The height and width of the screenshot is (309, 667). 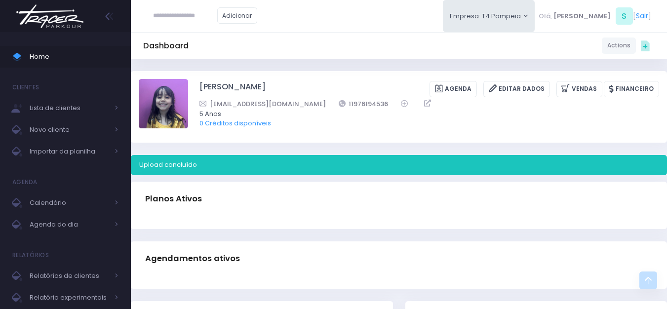 What do you see at coordinates (166, 46) in the screenshot?
I see `h5: Dashboard` at bounding box center [166, 46].